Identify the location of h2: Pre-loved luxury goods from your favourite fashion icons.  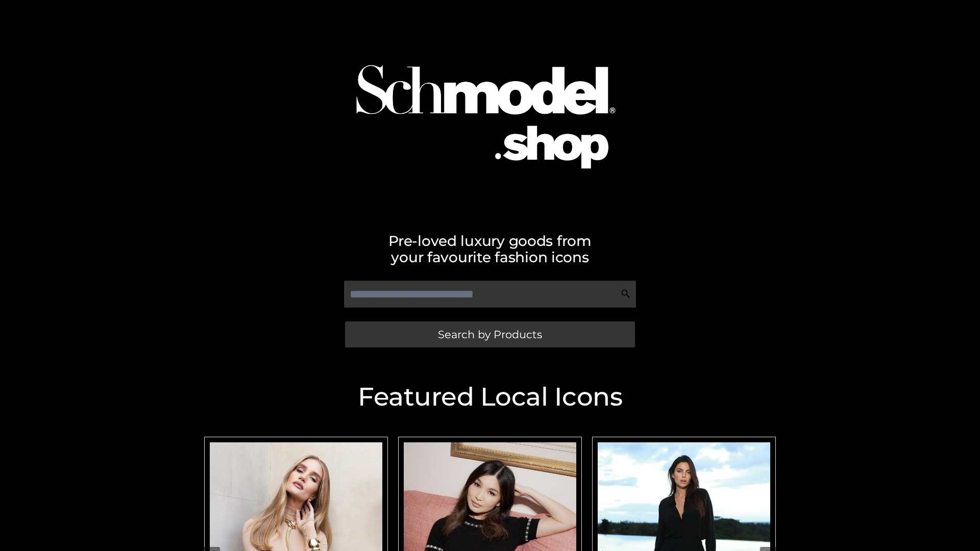
(490, 249).